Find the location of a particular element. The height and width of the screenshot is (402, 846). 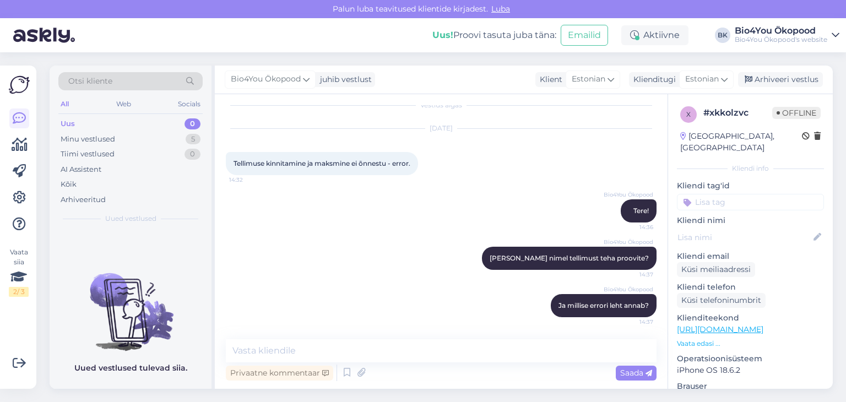

span: 14:36 is located at coordinates (633, 227).